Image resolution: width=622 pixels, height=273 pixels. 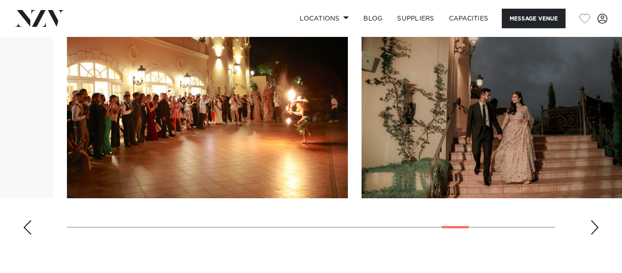 What do you see at coordinates (39, 18) in the screenshot?
I see `img: nzv-logo.png` at bounding box center [39, 18].